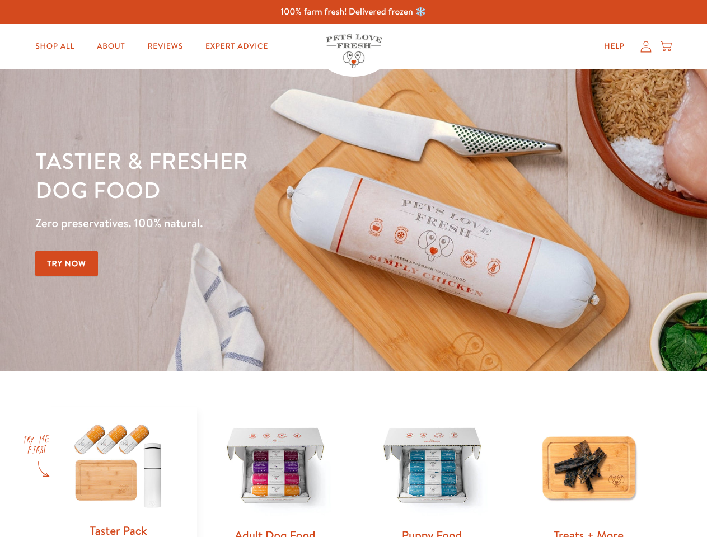  What do you see at coordinates (67, 264) in the screenshot?
I see `a: Try Now` at bounding box center [67, 264].